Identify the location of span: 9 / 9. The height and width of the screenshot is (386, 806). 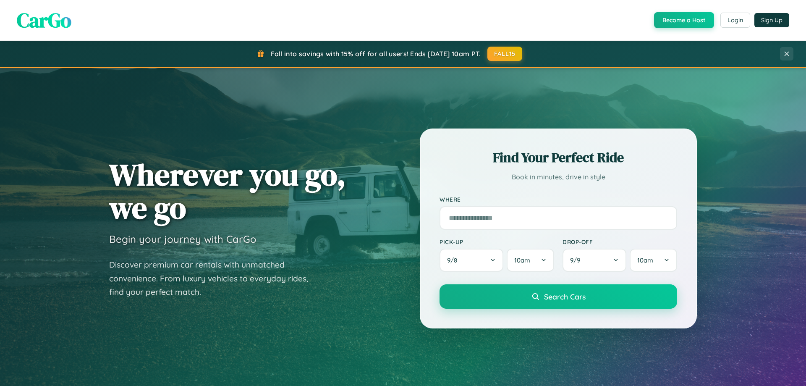
(577, 260).